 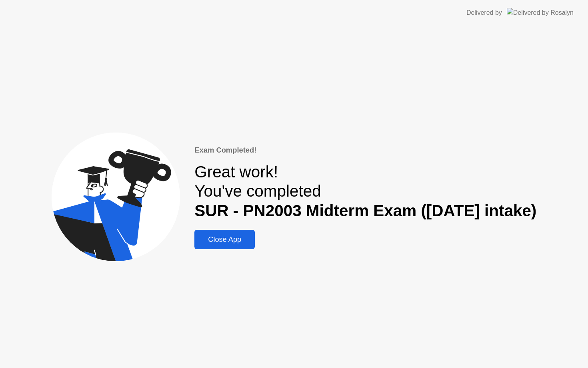 I want to click on div: Exam Completed!, so click(x=365, y=150).